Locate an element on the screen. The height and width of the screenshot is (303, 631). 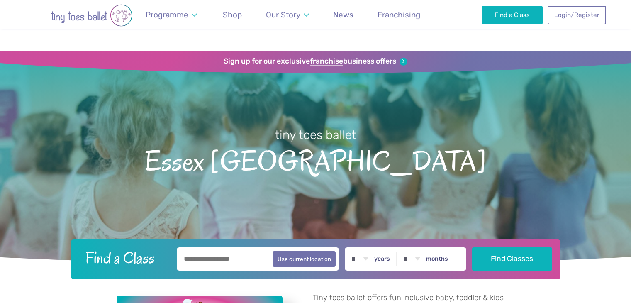
span: Programme is located at coordinates (167, 15).